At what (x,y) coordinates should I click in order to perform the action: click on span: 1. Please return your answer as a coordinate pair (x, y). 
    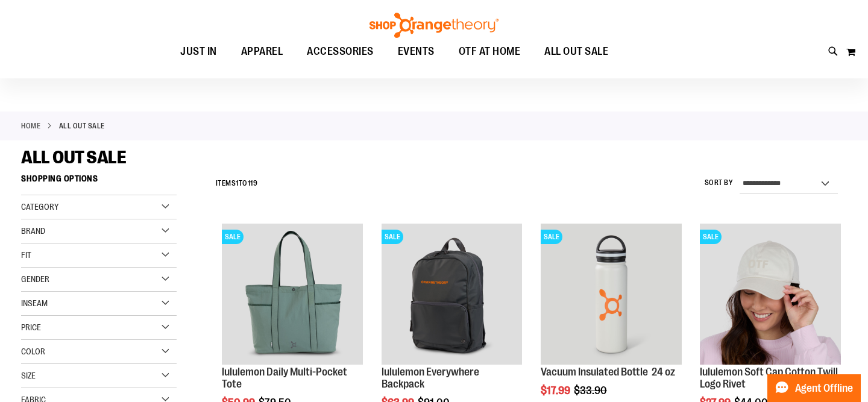
    Looking at the image, I should click on (237, 183).